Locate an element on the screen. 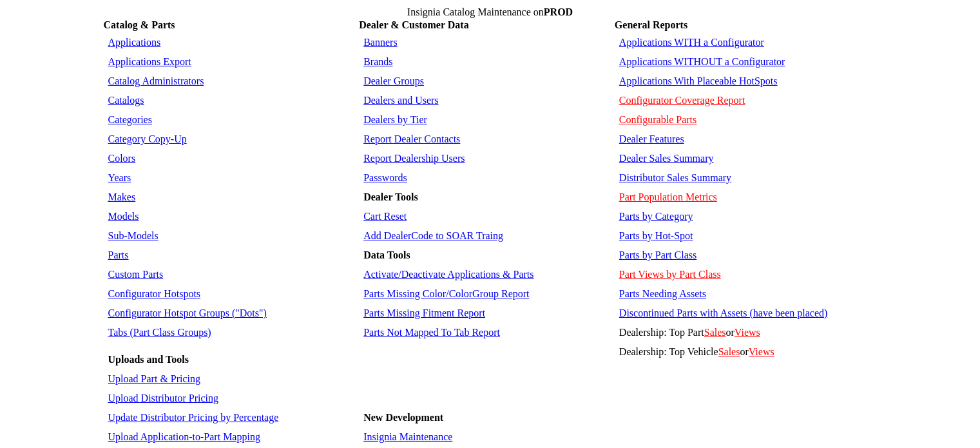  a: Update Distributor Pricing by Percentage is located at coordinates (193, 417).